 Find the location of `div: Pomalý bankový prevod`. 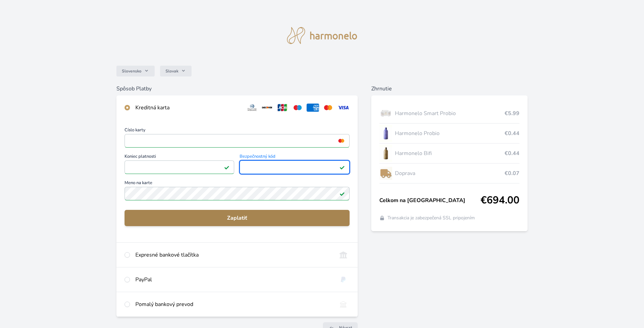

div: Pomalý bankový prevod is located at coordinates (234, 304).